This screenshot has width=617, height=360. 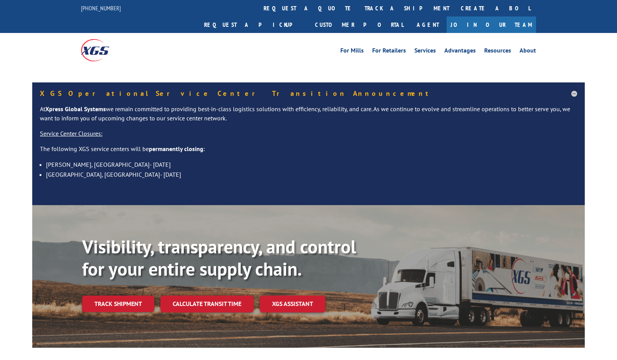 What do you see at coordinates (207, 304) in the screenshot?
I see `a: Calculate transit time` at bounding box center [207, 304].